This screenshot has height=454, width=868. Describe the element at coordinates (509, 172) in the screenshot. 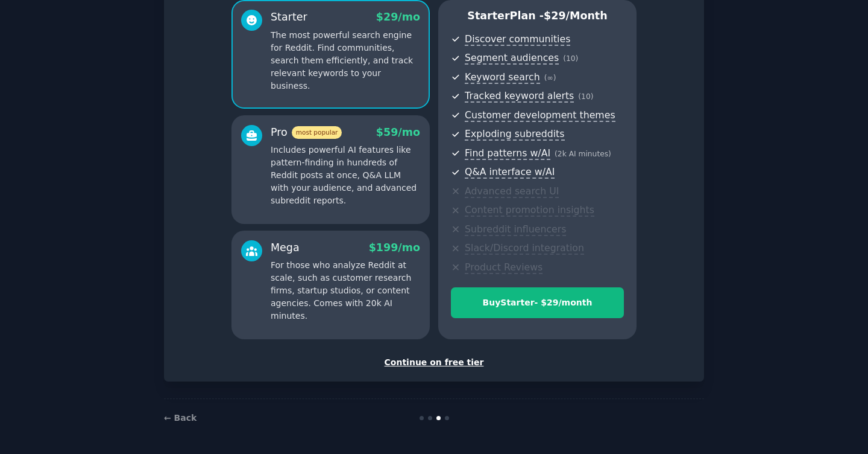

I see `span: Q&A interface w/AI` at that location.